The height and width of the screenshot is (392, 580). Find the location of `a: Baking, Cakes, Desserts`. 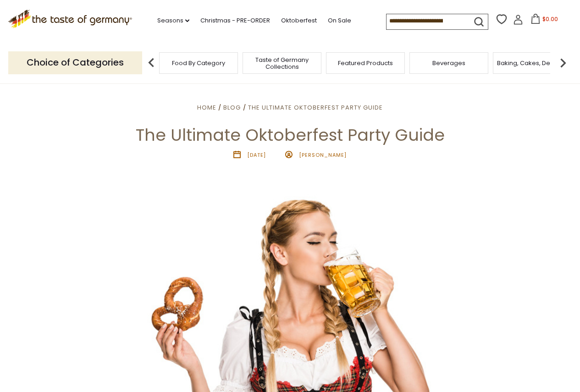

a: Baking, Cakes, Desserts is located at coordinates (532, 63).